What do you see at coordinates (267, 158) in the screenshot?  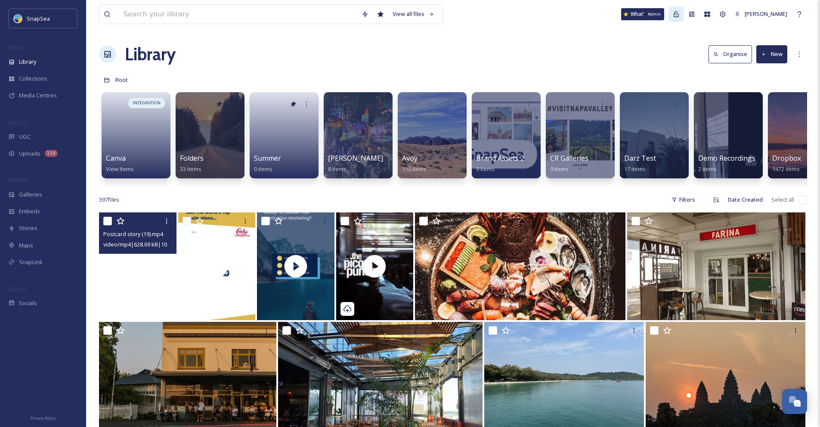 I see `span: Summer` at bounding box center [267, 158].